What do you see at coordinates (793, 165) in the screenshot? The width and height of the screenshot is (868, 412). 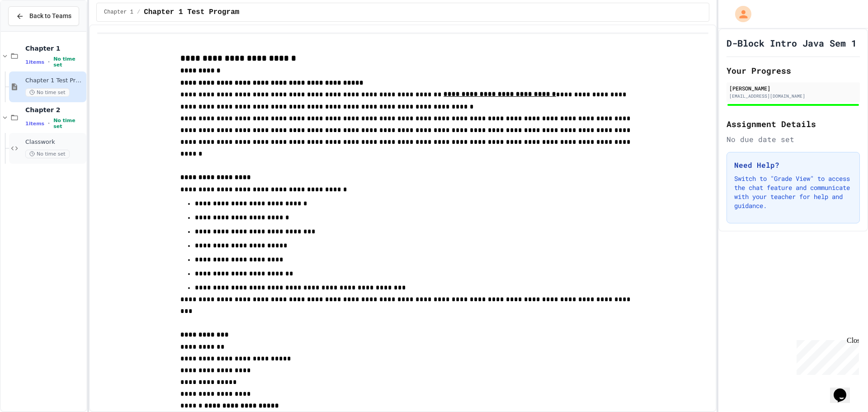 I see `h3: Need Help?` at bounding box center [793, 165].